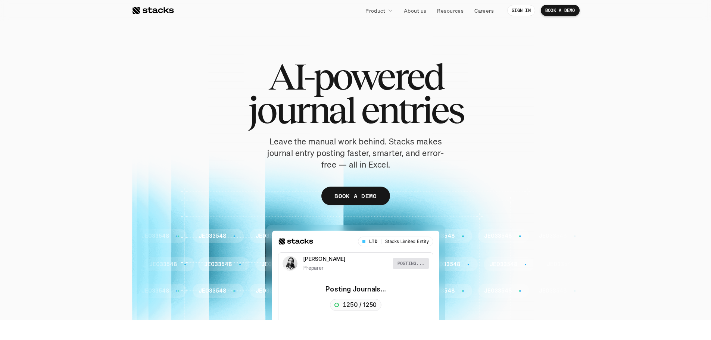 The height and width of the screenshot is (340, 711). What do you see at coordinates (301, 110) in the screenshot?
I see `span: journal` at bounding box center [301, 110].